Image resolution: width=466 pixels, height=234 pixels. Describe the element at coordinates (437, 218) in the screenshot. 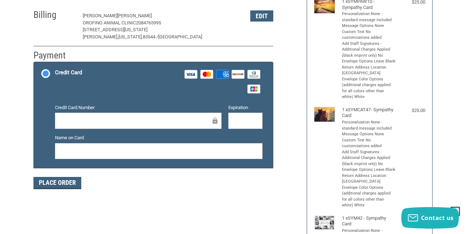

I see `span: Contact us` at that location.